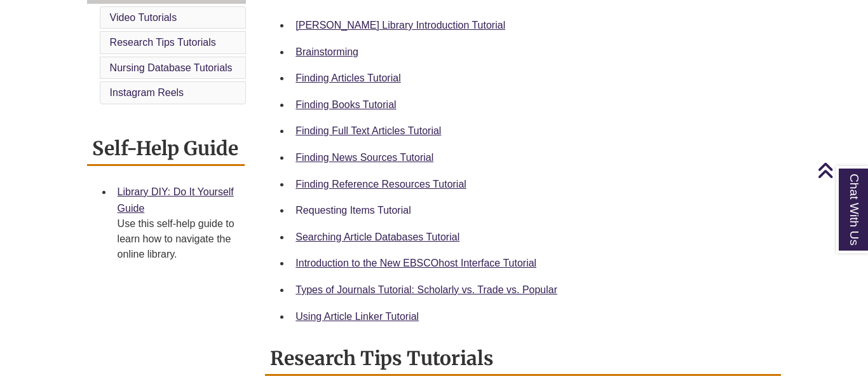  What do you see at coordinates (427, 289) in the screenshot?
I see `a: Types of Journals Tutorial: Scholarly vs. Trade vs. Popular` at bounding box center [427, 289].